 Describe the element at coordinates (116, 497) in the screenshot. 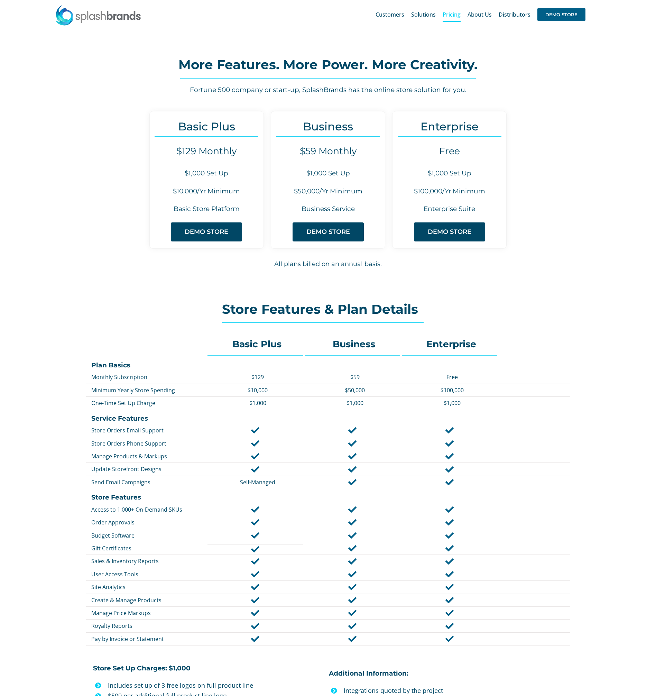

I see `strong: Store Features` at that location.